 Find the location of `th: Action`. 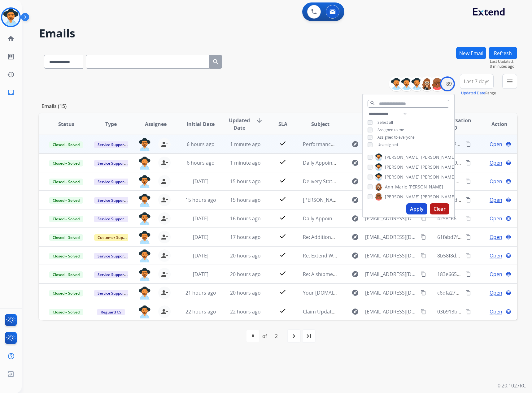

th: Action is located at coordinates (494, 124).